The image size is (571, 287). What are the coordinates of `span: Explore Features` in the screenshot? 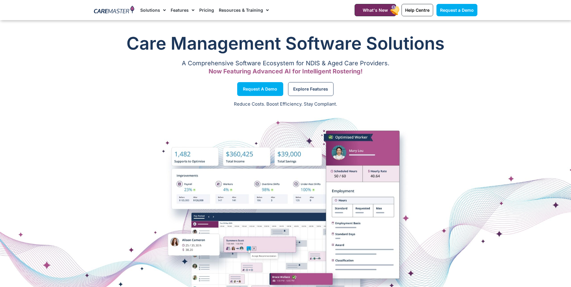 It's located at (311, 89).